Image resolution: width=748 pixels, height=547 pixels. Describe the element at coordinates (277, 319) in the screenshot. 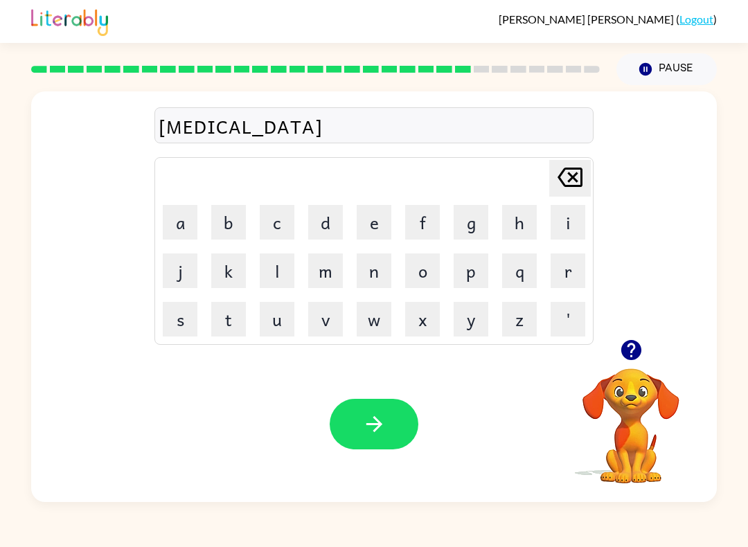

I see `button: u` at that location.